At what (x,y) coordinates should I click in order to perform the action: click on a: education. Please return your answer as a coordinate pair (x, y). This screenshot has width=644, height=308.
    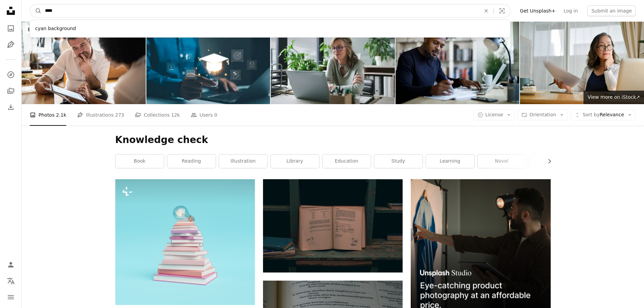
    Looking at the image, I should click on (346, 162).